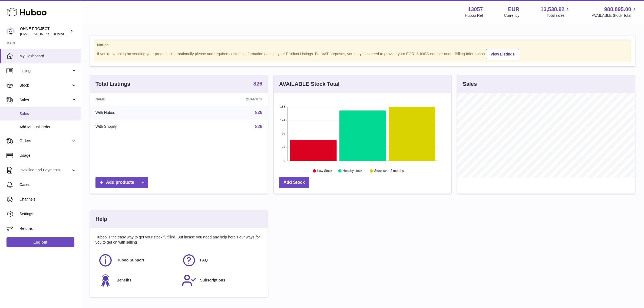  I want to click on span: FAQ, so click(204, 260).